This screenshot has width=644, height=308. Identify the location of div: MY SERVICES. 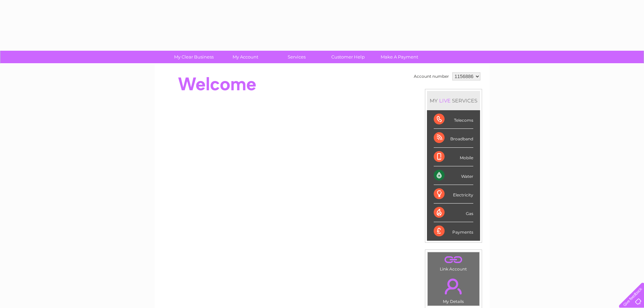
(453, 100).